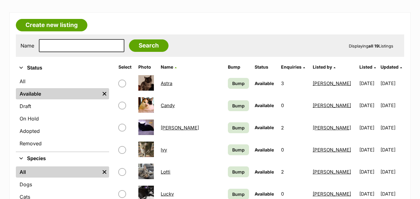  What do you see at coordinates (238, 67) in the screenshot?
I see `th: Bump` at bounding box center [238, 67].